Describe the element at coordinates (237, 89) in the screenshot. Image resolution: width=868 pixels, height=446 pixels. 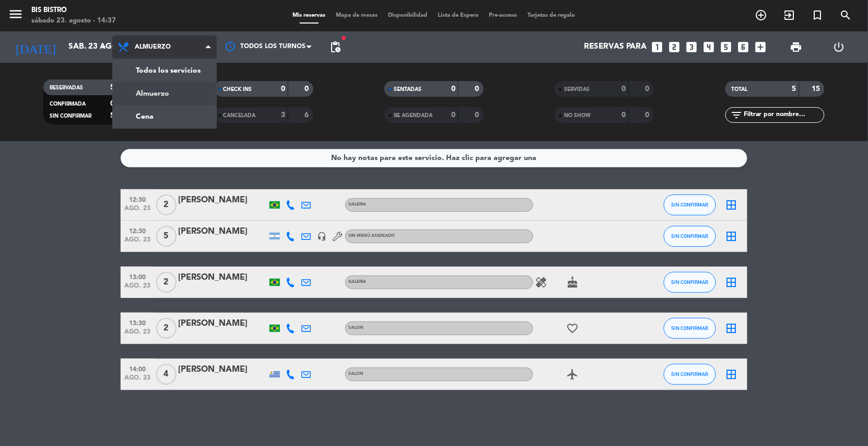
I see `span: CHECK INS` at that location.